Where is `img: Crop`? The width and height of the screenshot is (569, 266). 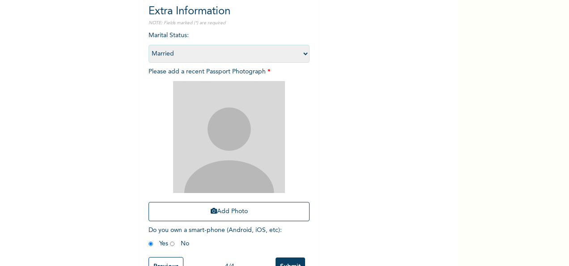 img: Crop is located at coordinates (229, 137).